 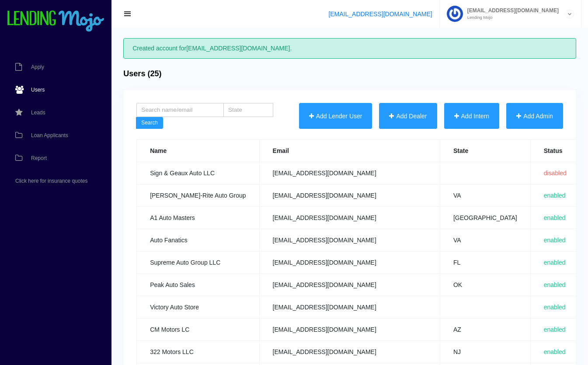 I want to click on td: NJ, so click(x=485, y=351).